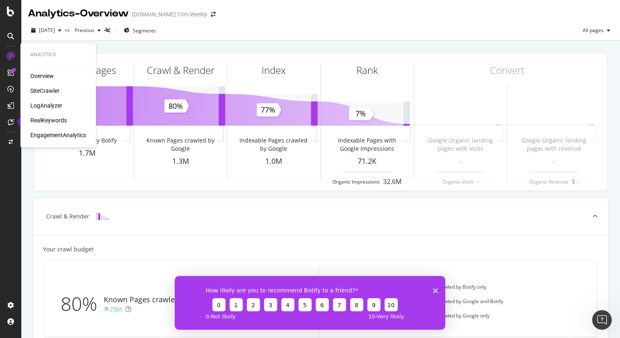 Image resolution: width=620 pixels, height=338 pixels. Describe the element at coordinates (217, 29) in the screenshot. I see `button: 10` at that location.